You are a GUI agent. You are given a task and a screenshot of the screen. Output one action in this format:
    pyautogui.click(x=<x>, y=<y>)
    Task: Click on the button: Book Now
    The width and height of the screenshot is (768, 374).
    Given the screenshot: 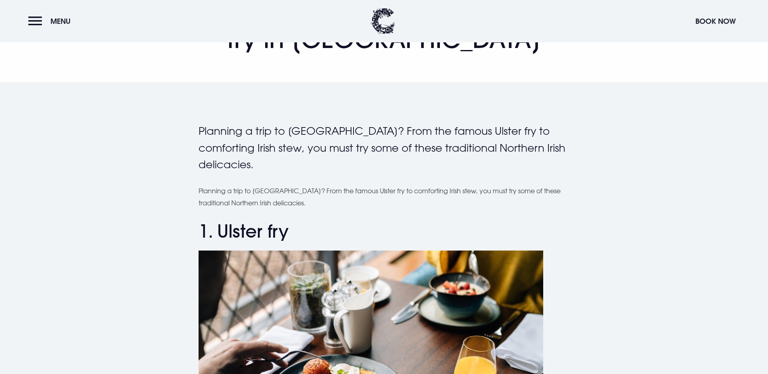 What is the action you would take?
    pyautogui.click(x=715, y=21)
    